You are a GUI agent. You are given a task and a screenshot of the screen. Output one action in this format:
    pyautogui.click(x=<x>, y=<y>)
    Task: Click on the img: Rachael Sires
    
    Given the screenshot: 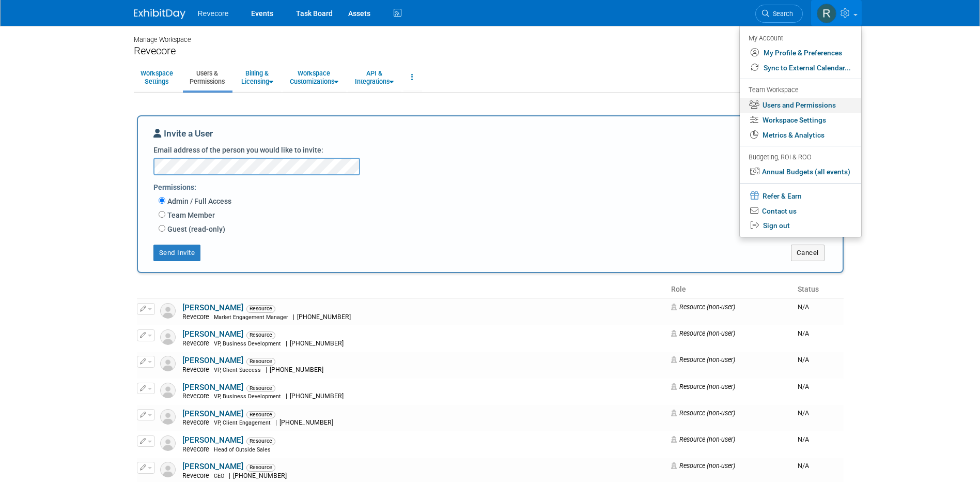 What is the action you would take?
    pyautogui.click(x=827, y=13)
    